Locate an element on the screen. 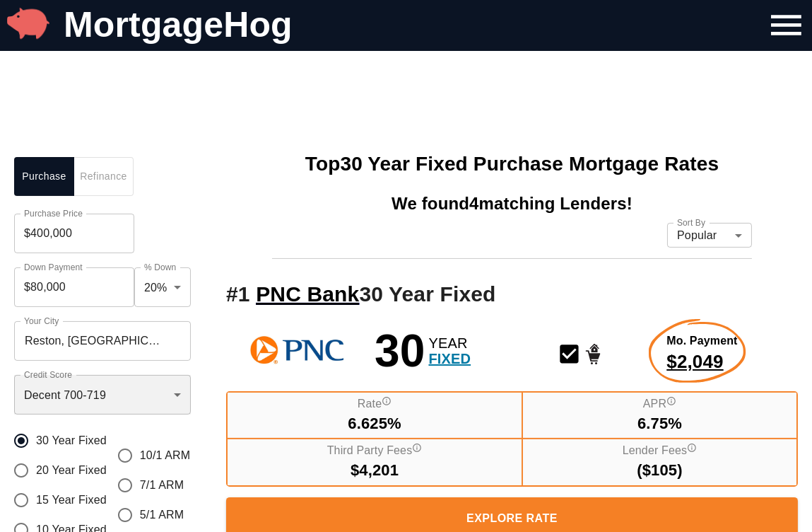 The width and height of the screenshot is (812, 532). input: Purchase Price is located at coordinates (74, 233).